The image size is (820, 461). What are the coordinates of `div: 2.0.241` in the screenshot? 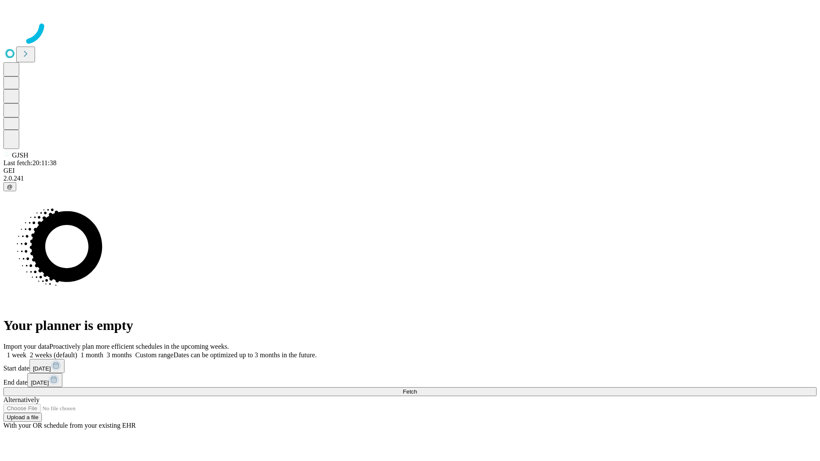 It's located at (410, 178).